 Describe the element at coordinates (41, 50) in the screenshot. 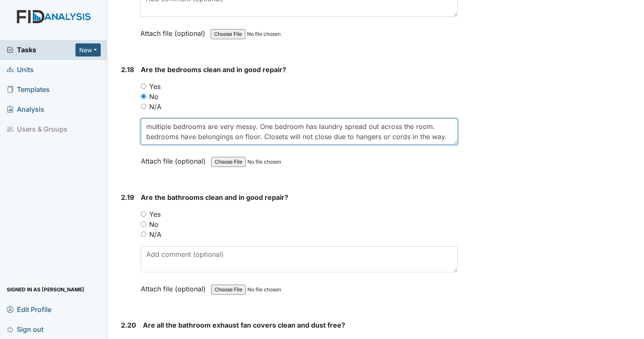

I see `span: Tasks` at that location.